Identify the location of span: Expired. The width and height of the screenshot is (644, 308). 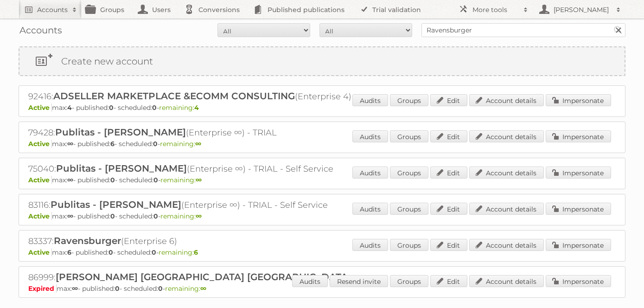
(42, 289).